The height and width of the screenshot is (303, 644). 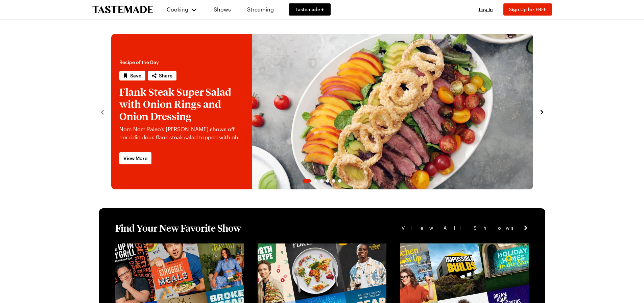 What do you see at coordinates (135, 158) in the screenshot?
I see `span: View More` at bounding box center [135, 158].